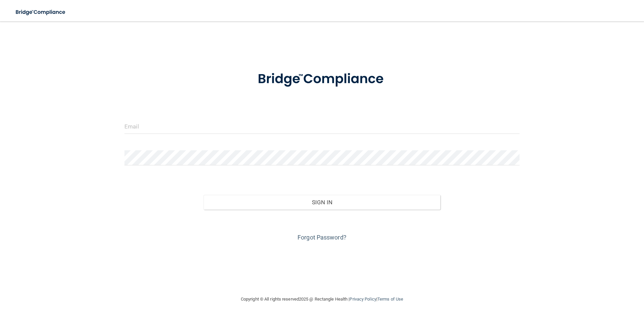 The image size is (644, 317). Describe the element at coordinates (322, 299) in the screenshot. I see `div: Copyright © All rights reserved 2025 @ Rectangle Health | |` at that location.